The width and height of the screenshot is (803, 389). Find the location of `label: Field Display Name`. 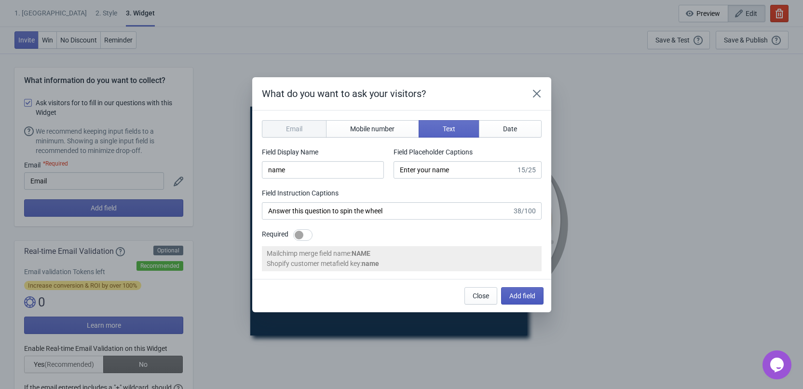

label: Field Display Name is located at coordinates (290, 152).